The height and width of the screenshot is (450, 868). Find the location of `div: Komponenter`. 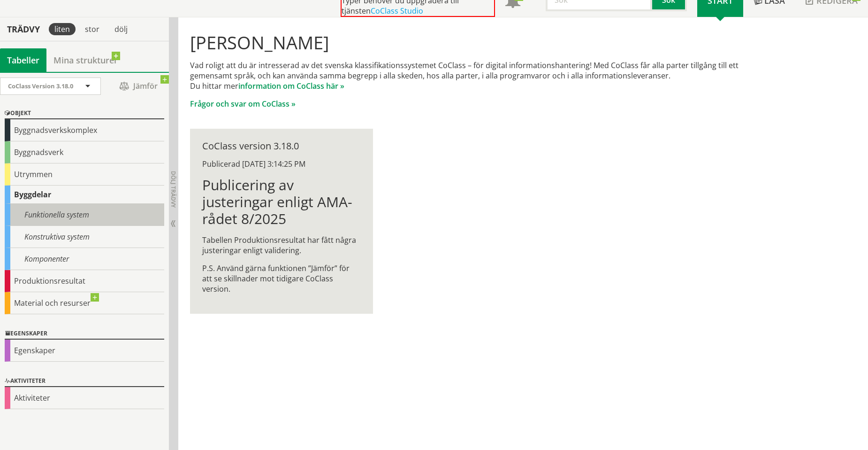

div: Komponenter is located at coordinates (85, 259).